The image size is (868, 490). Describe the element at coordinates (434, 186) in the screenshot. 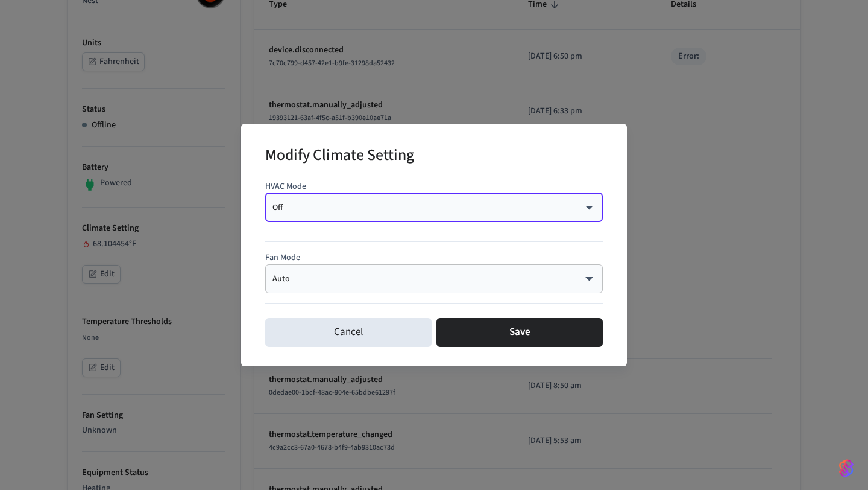

I see `p: HVAC Mode` at that location.